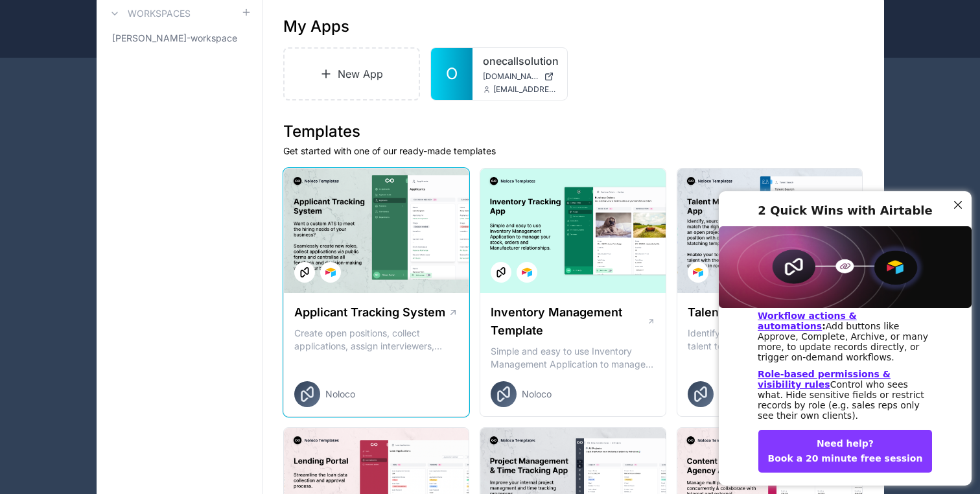 Image resolution: width=980 pixels, height=494 pixels. I want to click on h1: Templates, so click(573, 132).